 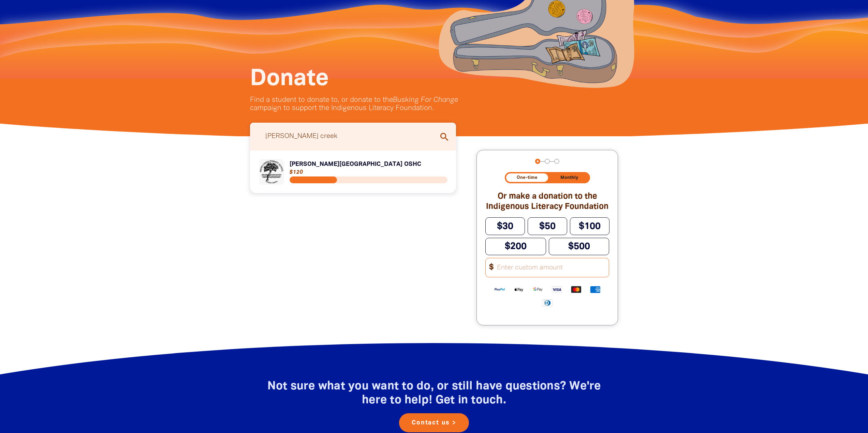 I want to click on span: $200, so click(x=516, y=246).